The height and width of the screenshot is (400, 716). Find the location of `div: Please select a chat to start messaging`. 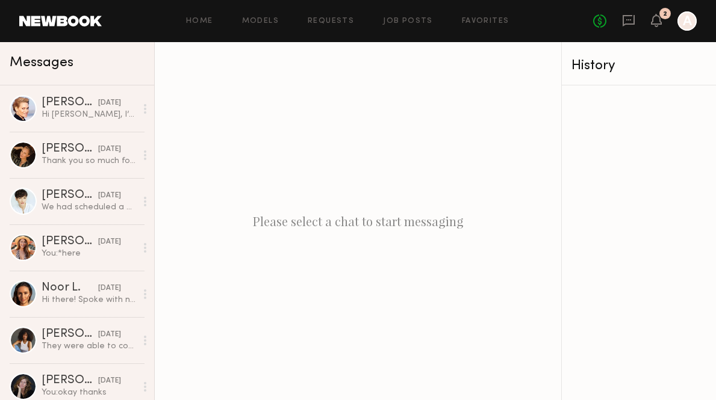

div: Please select a chat to start messaging is located at coordinates (358, 221).